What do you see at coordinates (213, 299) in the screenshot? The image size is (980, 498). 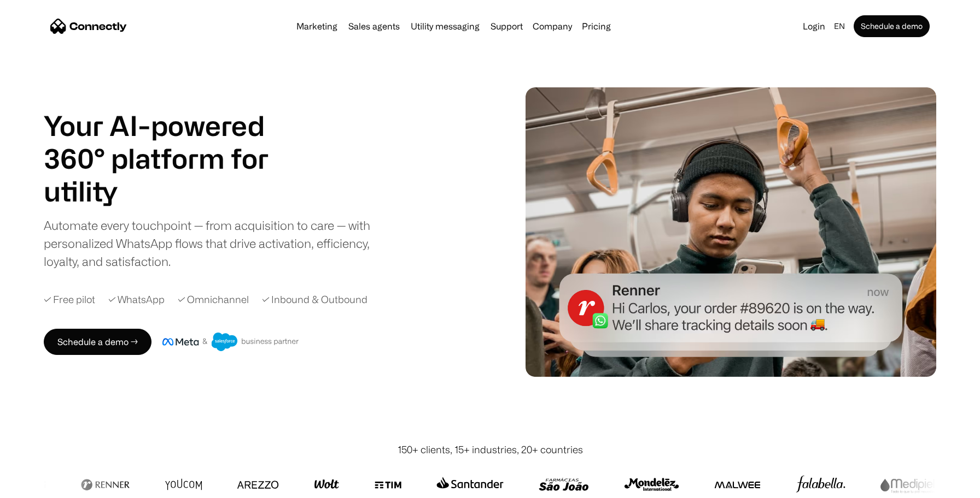 I see `div: ✓ Omnichannel` at bounding box center [213, 299].